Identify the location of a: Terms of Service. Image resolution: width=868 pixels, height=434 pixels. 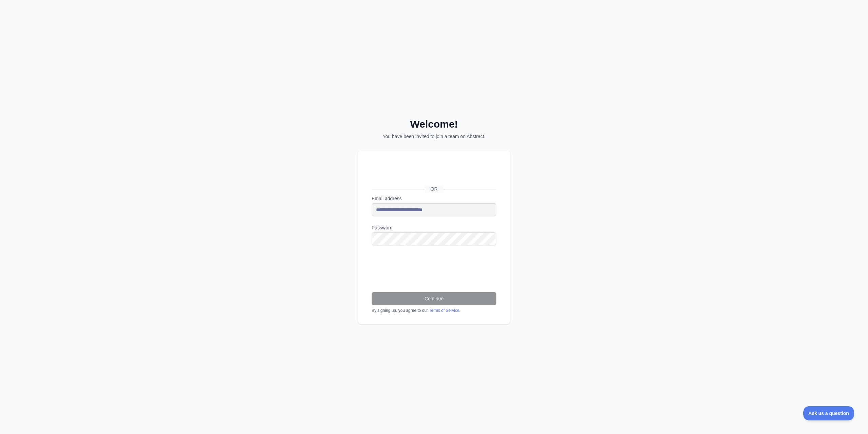
(443, 311).